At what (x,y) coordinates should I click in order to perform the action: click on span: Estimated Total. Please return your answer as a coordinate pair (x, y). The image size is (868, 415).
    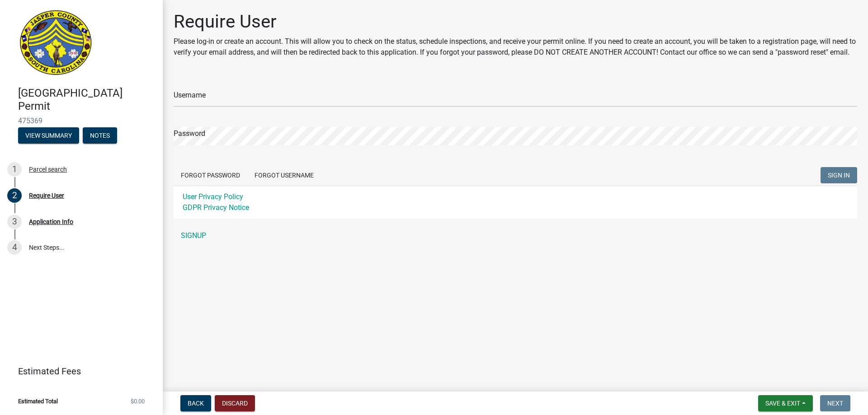
    Looking at the image, I should click on (38, 401).